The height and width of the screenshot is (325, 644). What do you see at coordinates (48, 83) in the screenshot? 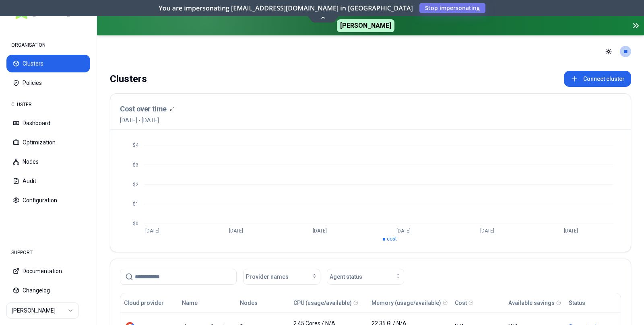
I see `button: Policies` at bounding box center [48, 83].